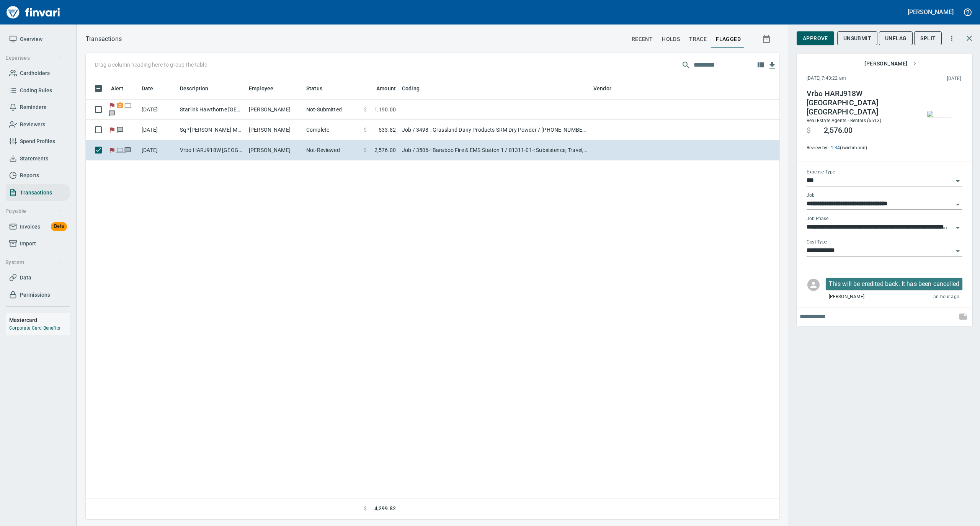 This screenshot has width=980, height=526. Describe the element at coordinates (34, 262) in the screenshot. I see `button: System` at that location.